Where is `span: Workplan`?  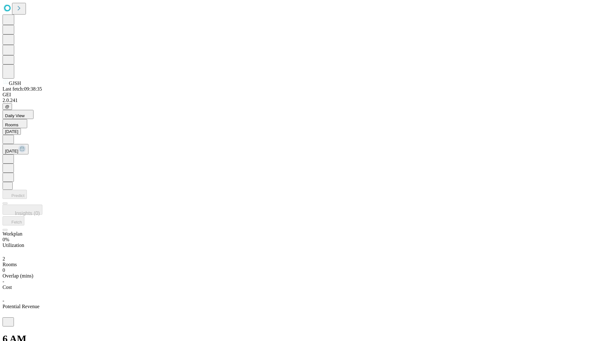 span: Workplan is located at coordinates (12, 234).